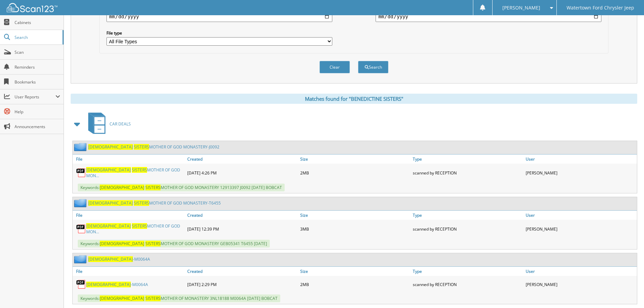 Image resolution: width=644 pixels, height=308 pixels. What do you see at coordinates (219, 17) in the screenshot?
I see `input: start` at bounding box center [219, 17].